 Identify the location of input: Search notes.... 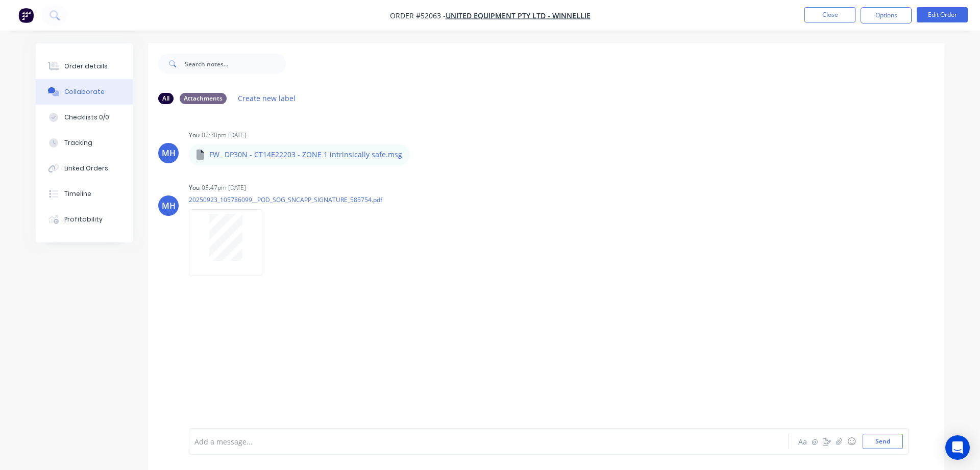
(235, 64).